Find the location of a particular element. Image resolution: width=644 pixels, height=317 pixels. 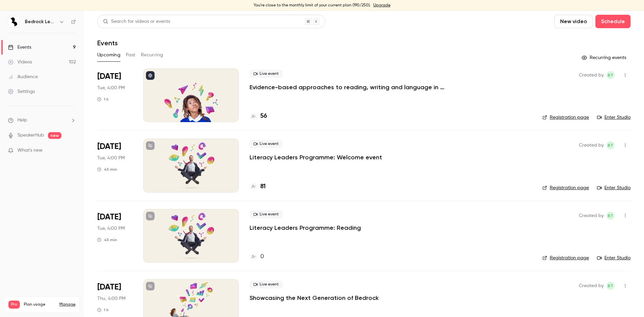

button: Upcoming is located at coordinates (108, 55).